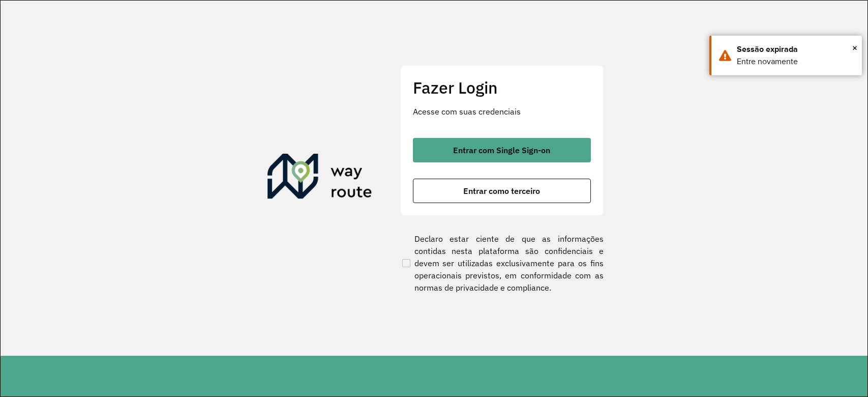 This screenshot has width=868, height=397. What do you see at coordinates (795, 61) in the screenshot?
I see `div: Entre novamente` at bounding box center [795, 61].